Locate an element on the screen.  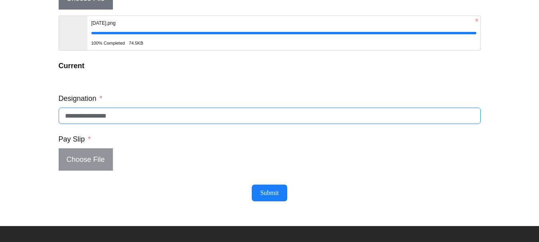
button: Submit is located at coordinates (269, 193).